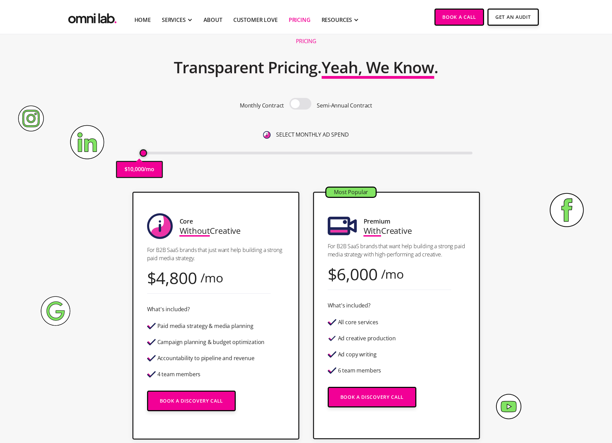  What do you see at coordinates (149, 169) in the screenshot?
I see `p: /mo` at bounding box center [149, 169].